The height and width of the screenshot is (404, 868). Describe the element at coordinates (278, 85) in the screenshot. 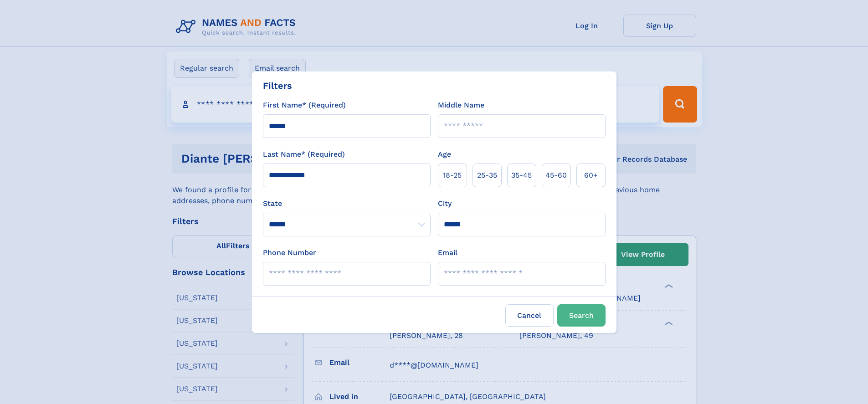

I see `div: Filters` at that location.